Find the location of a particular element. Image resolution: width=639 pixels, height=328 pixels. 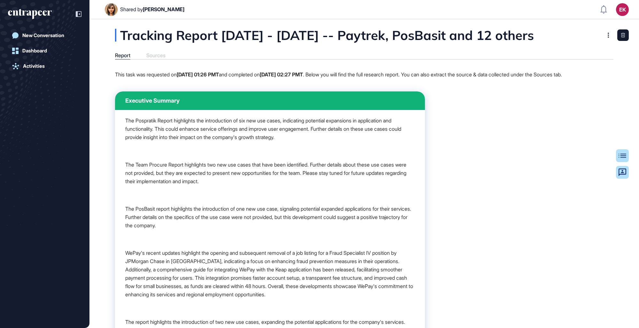

a: Activities is located at coordinates (45, 66).